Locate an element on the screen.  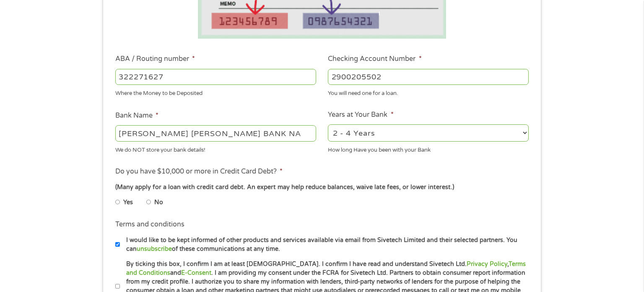
a: Terms and Conditions is located at coordinates (326, 268).